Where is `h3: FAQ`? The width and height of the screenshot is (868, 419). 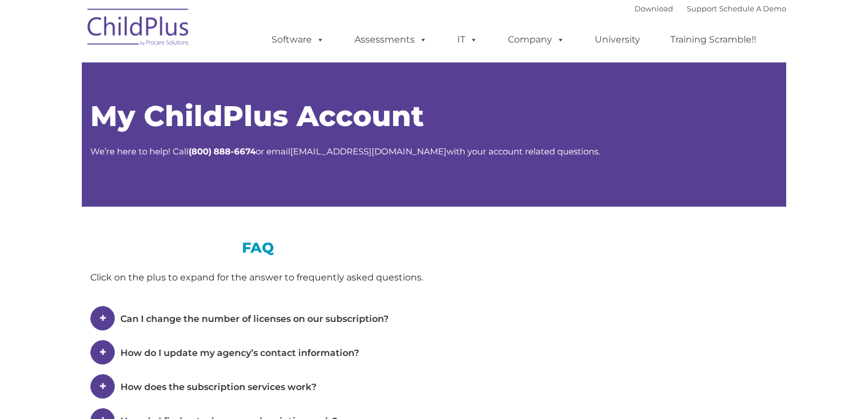
h3: FAQ is located at coordinates (258, 247).